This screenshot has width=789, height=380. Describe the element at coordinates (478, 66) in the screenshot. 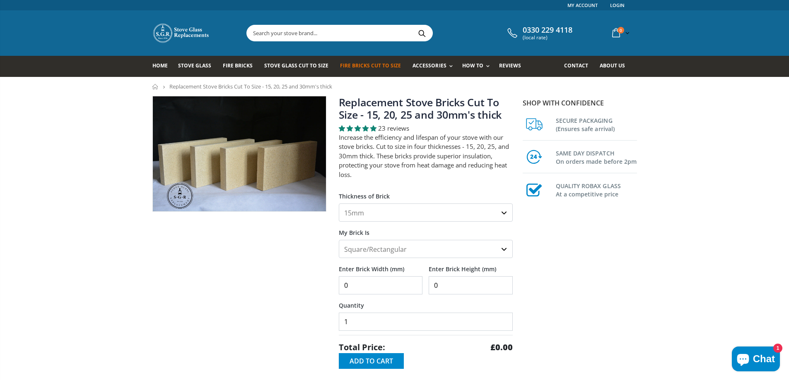

I see `a: How To` at that location.